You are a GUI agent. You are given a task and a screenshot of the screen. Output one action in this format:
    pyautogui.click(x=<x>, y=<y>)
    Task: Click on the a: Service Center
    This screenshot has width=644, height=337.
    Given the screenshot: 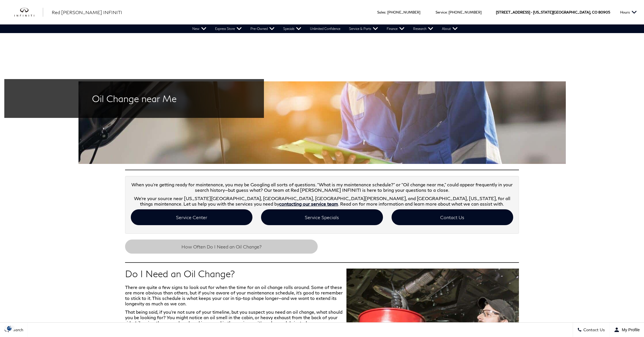 What is the action you would take?
    pyautogui.click(x=191, y=217)
    